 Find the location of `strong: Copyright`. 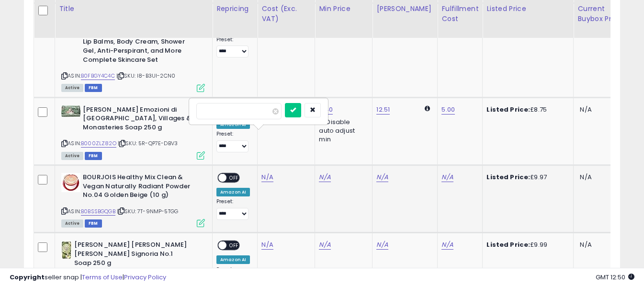

strong: Copyright is located at coordinates (27, 277).